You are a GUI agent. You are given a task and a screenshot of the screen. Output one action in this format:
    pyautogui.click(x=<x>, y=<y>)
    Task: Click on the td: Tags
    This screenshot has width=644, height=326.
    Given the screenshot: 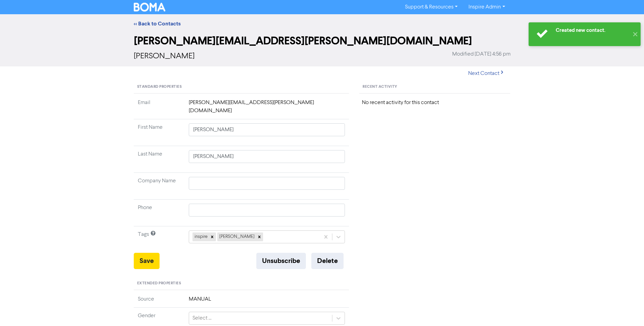 What is the action you would take?
    pyautogui.click(x=159, y=240)
    